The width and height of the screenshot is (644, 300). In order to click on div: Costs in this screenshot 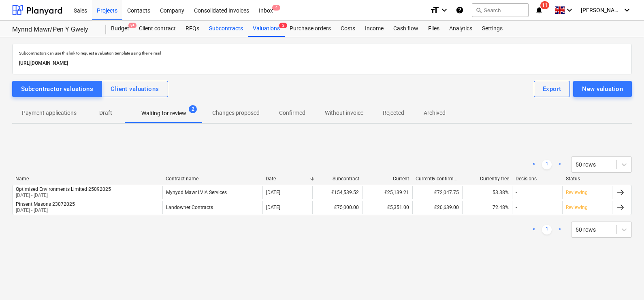, I will do `click(348, 28)`.